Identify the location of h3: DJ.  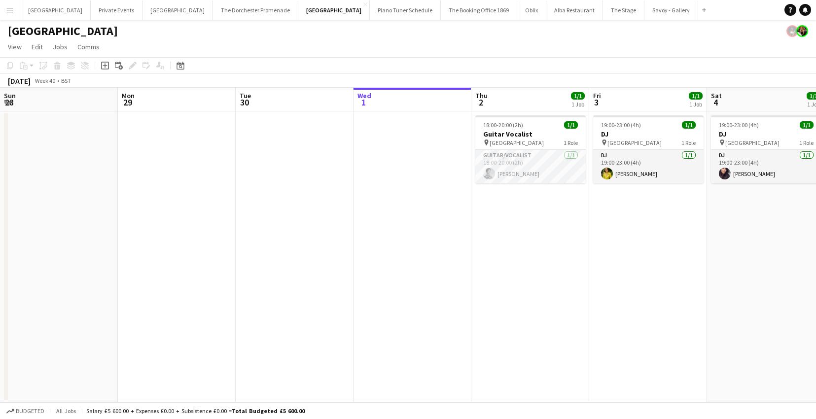
(649, 134).